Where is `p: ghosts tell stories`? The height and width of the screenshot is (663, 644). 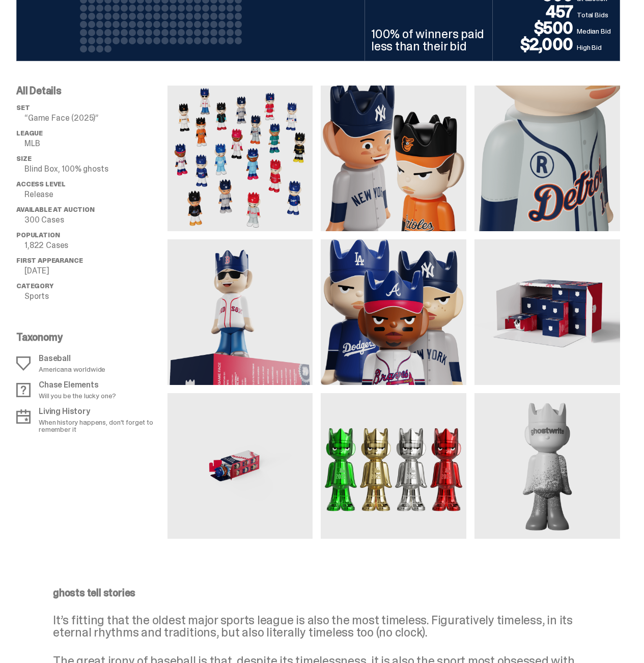
p: ghosts tell stories is located at coordinates (318, 593).